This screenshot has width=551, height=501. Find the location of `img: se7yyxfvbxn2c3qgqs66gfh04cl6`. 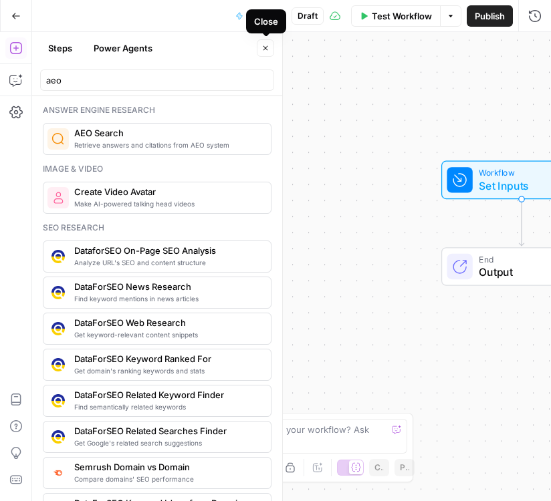

img: se7yyxfvbxn2c3qgqs66gfh04cl6 is located at coordinates (58, 401).